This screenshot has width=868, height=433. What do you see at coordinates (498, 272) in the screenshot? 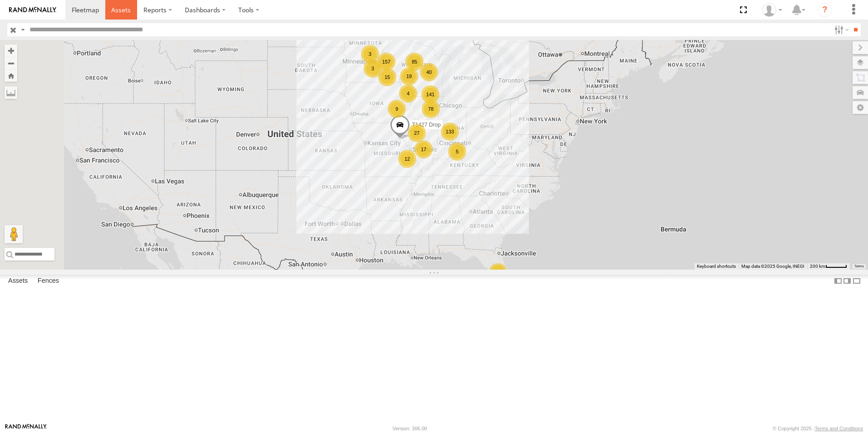
I see `div: 10` at bounding box center [498, 272].